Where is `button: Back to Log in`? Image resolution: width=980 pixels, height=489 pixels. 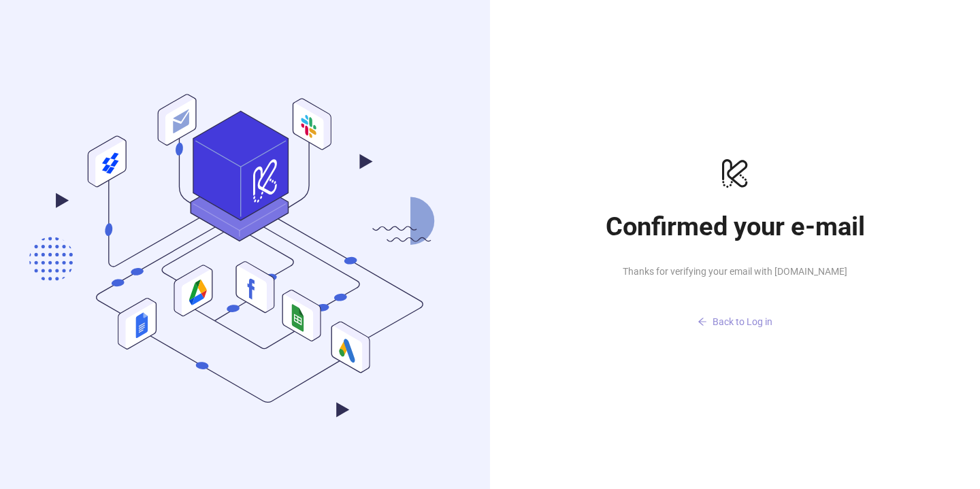
button: Back to Log in is located at coordinates (735, 323).